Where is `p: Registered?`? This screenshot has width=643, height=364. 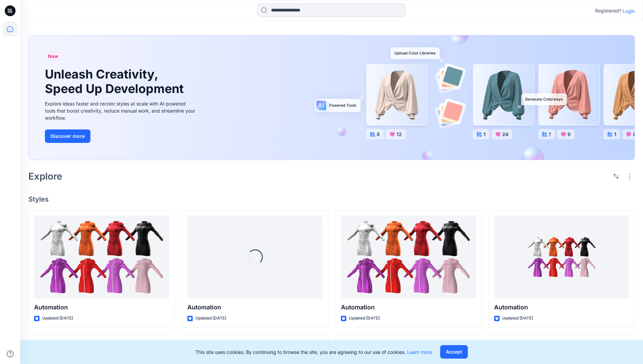
p: Registered? is located at coordinates (608, 11).